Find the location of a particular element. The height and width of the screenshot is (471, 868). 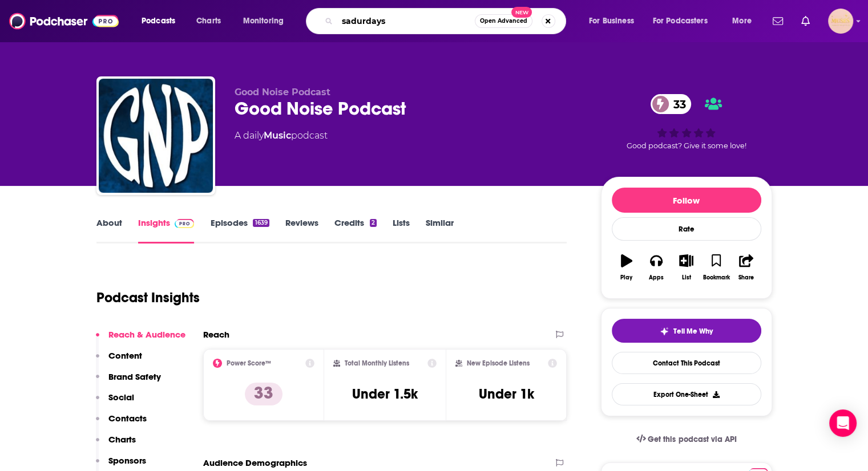

h2: Reach is located at coordinates (217, 334).